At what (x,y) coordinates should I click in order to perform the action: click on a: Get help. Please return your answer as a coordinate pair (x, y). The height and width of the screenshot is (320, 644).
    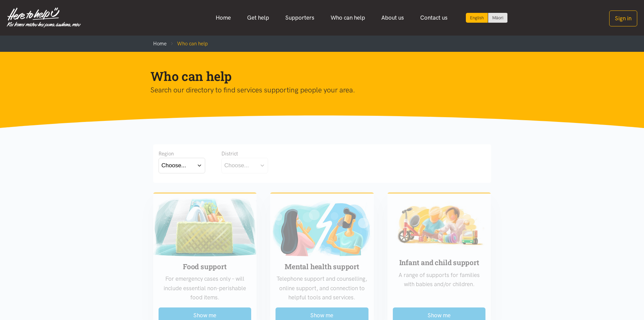
    Looking at the image, I should click on (258, 18).